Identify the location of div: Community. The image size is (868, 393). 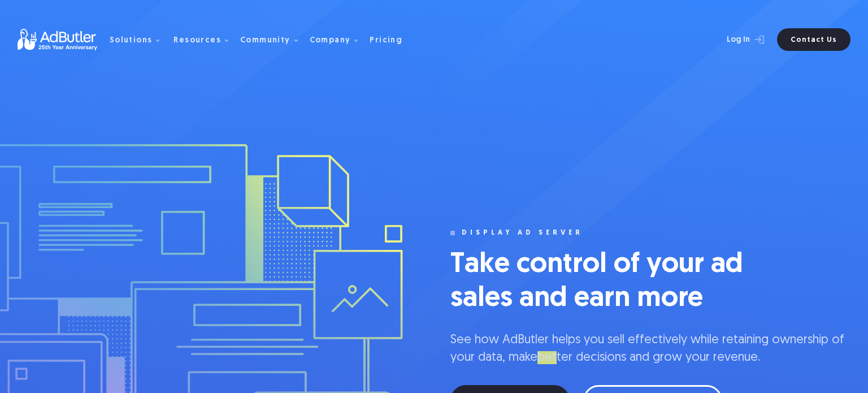
(265, 41).